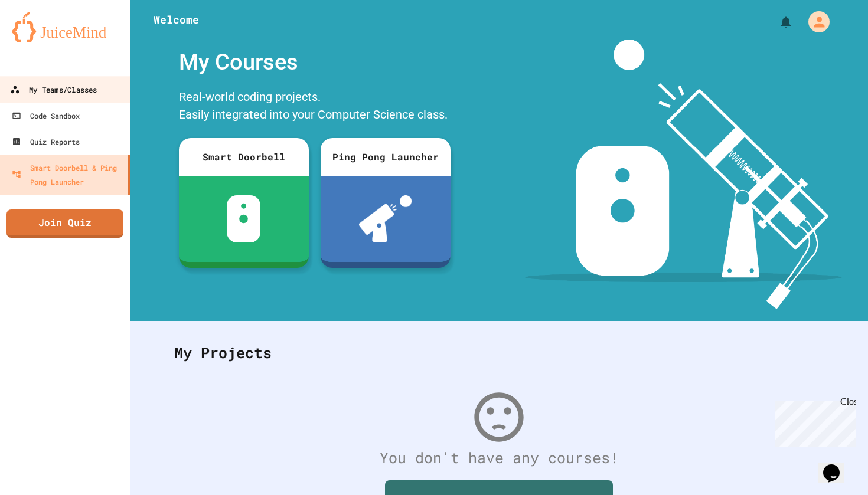 The image size is (868, 495). Describe the element at coordinates (67, 175) in the screenshot. I see `div: Smart Doorbell & Ping Pong Launcher` at that location.